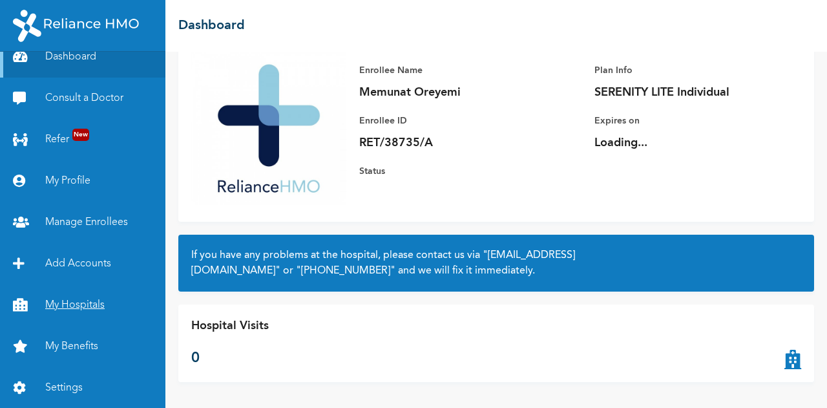  What do you see at coordinates (230, 326) in the screenshot?
I see `p: Hospital Visits` at bounding box center [230, 326].